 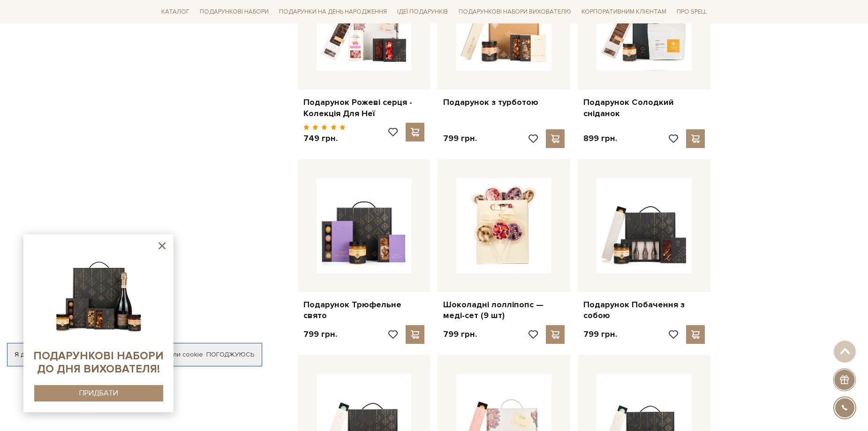 I want to click on a: Подарунки на День народження, so click(x=333, y=12).